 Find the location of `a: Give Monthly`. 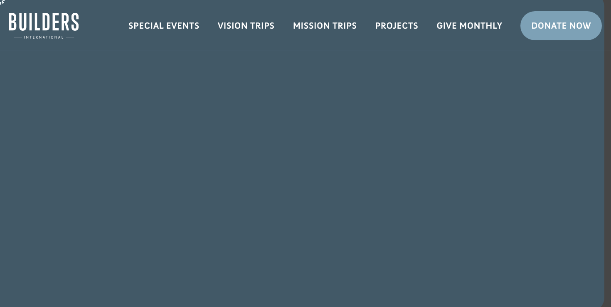

a: Give Monthly is located at coordinates (469, 26).